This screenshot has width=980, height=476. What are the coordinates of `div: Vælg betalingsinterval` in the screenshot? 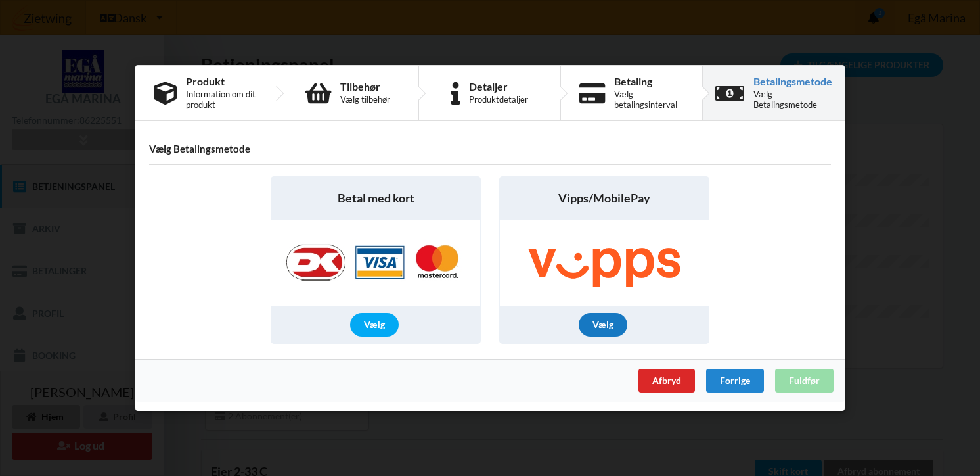 It's located at (649, 99).